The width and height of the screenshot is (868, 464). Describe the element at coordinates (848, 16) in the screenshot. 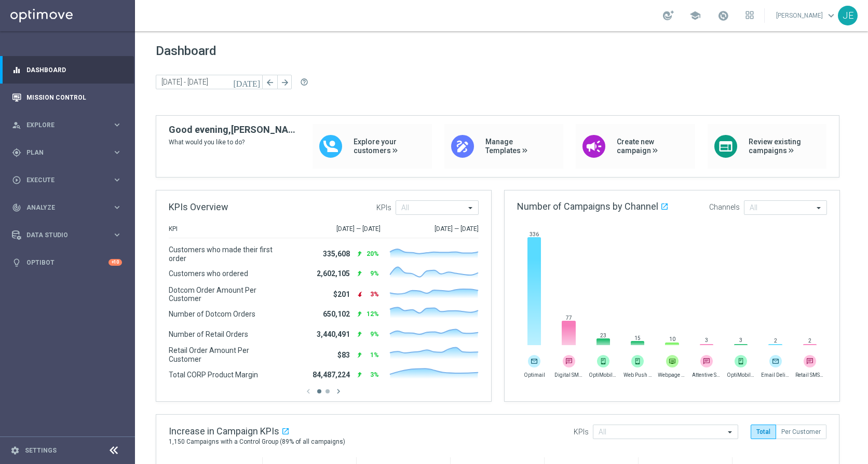

I see `div: JE` at that location.